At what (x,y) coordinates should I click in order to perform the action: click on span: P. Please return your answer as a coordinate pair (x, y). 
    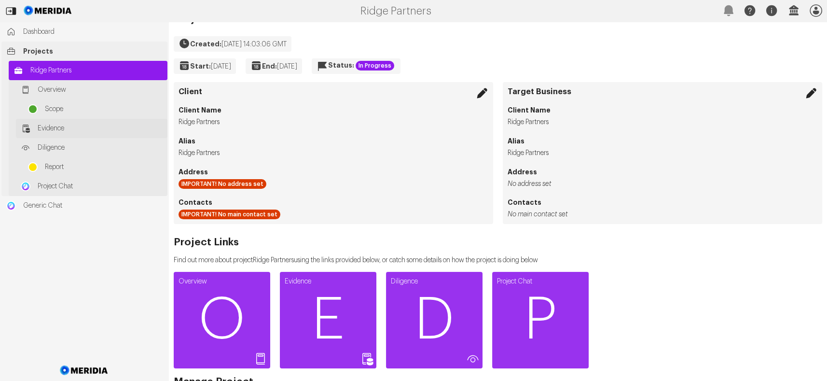
    Looking at the image, I should click on (541, 320).